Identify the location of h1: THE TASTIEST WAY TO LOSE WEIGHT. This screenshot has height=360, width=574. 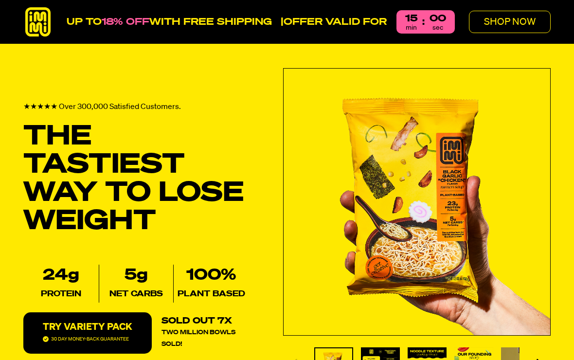
(136, 179).